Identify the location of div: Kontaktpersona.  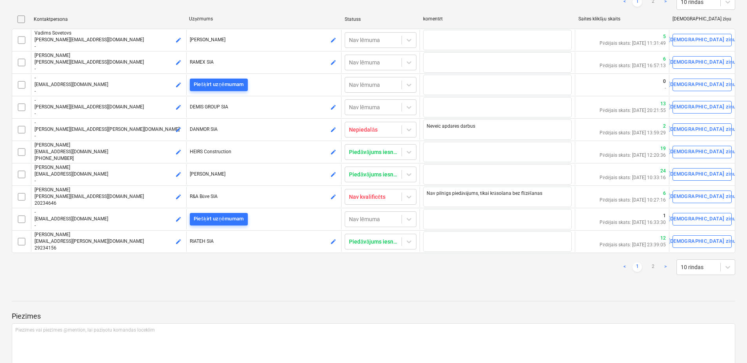
(108, 19).